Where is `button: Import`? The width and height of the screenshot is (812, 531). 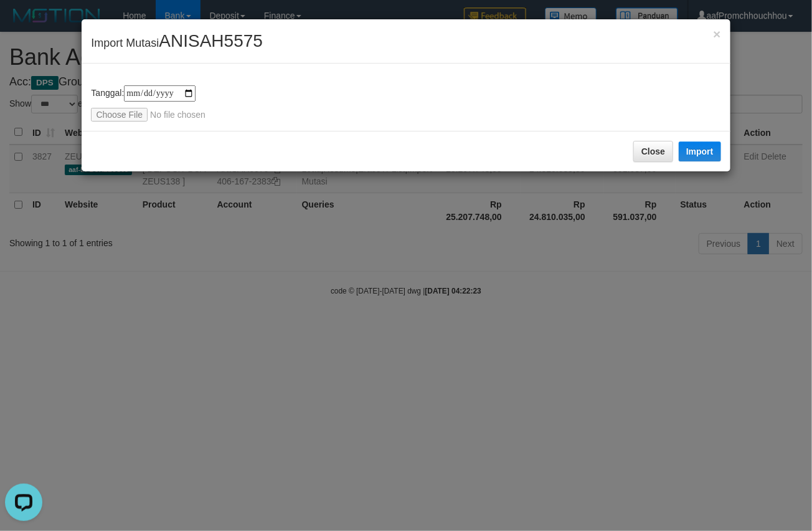
button: Import is located at coordinates (700, 151).